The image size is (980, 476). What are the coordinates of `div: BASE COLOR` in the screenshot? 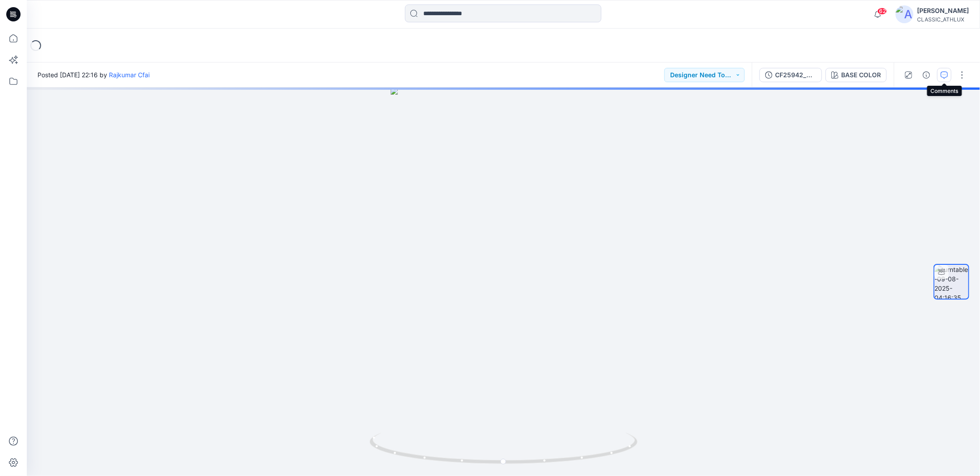 It's located at (861, 75).